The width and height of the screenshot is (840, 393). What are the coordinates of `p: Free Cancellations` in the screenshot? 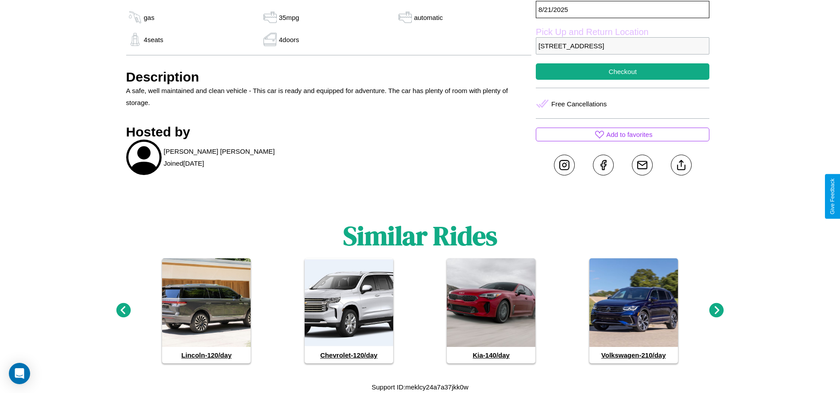 It's located at (579, 104).